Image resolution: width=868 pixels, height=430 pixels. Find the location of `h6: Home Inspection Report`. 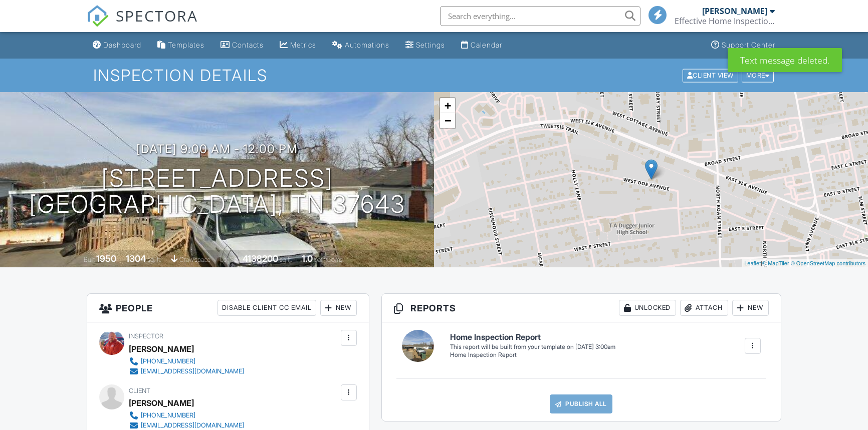

h6: Home Inspection Report is located at coordinates (533, 337).